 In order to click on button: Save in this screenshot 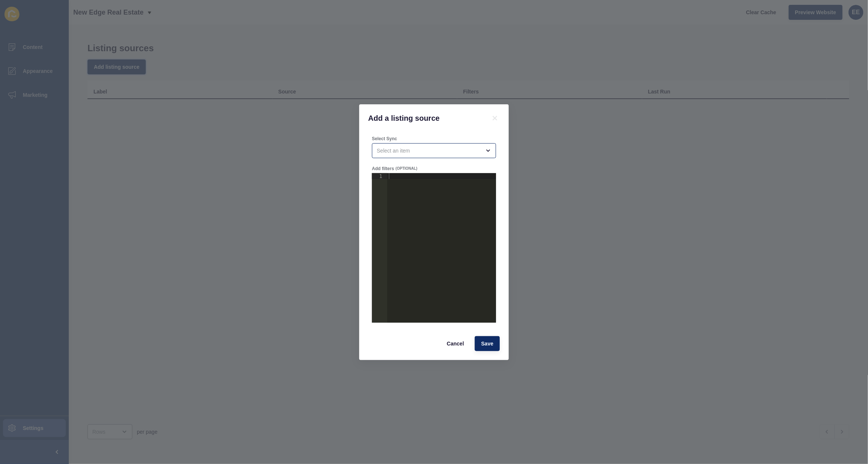, I will do `click(487, 343)`.